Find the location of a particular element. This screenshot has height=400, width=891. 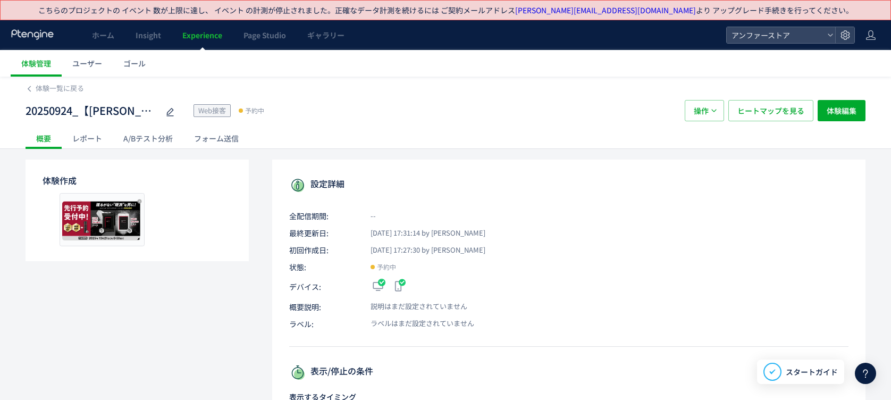

span: 説明はまだ設定されていません is located at coordinates (413, 306).